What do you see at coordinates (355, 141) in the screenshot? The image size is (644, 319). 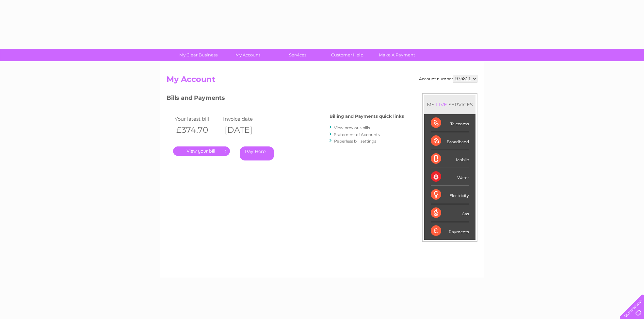 I see `a: Paperless bill settings` at bounding box center [355, 141].